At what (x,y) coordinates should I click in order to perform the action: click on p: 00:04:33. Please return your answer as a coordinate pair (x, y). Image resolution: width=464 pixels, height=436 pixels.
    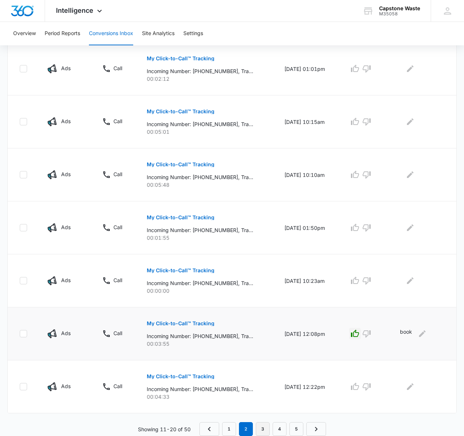
    Looking at the image, I should click on (207, 397).